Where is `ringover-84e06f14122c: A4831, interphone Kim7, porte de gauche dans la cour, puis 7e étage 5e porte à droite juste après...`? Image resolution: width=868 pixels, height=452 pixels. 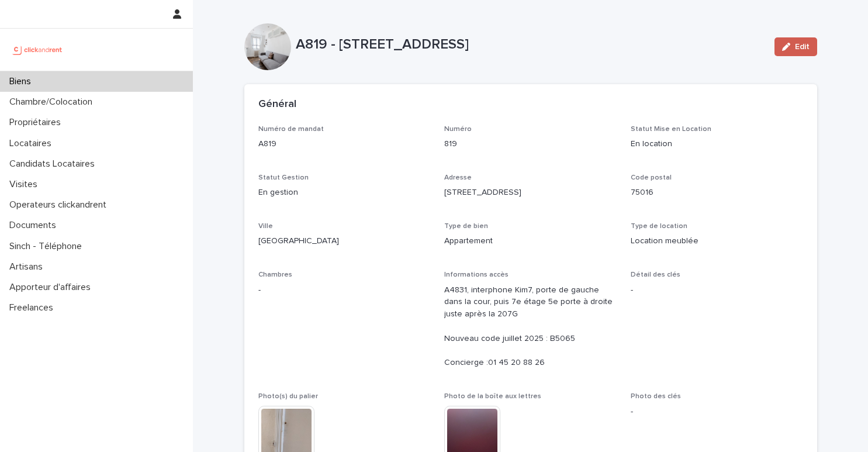 ringover-84e06f14122c: A4831, interphone Kim7, porte de gauche dans la cour, puis 7e étage 5e porte à droite juste après... is located at coordinates (530, 326).